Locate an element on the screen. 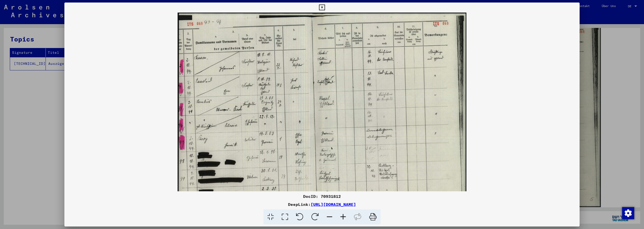 The image size is (644, 229). div: DocID: 70931812 is located at coordinates (322, 196).